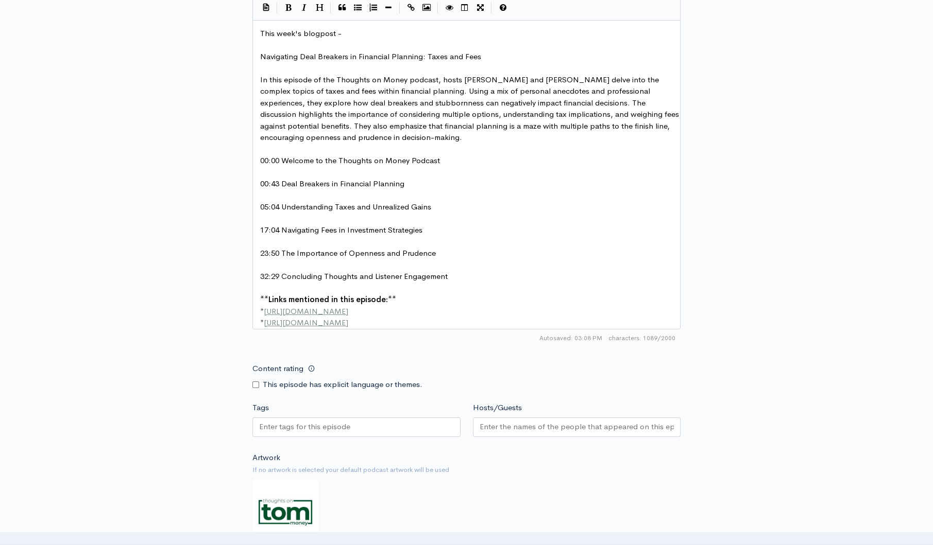 The image size is (933, 545). I want to click on label: Artwork, so click(266, 458).